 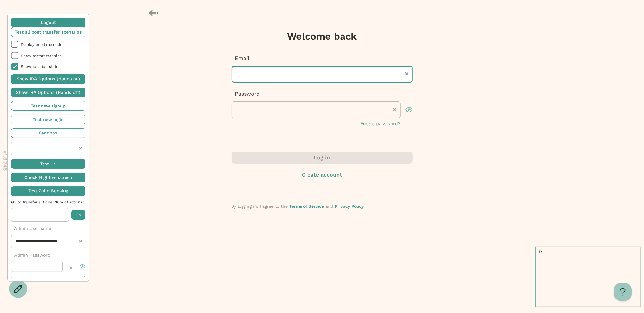 I want to click on a: Terms of Service, so click(x=307, y=206).